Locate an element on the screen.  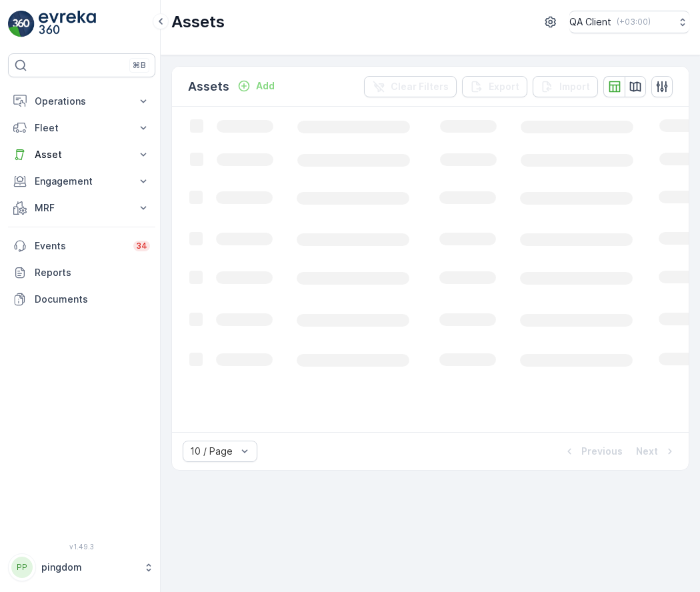
p: ( +03:00 ) is located at coordinates (633, 22).